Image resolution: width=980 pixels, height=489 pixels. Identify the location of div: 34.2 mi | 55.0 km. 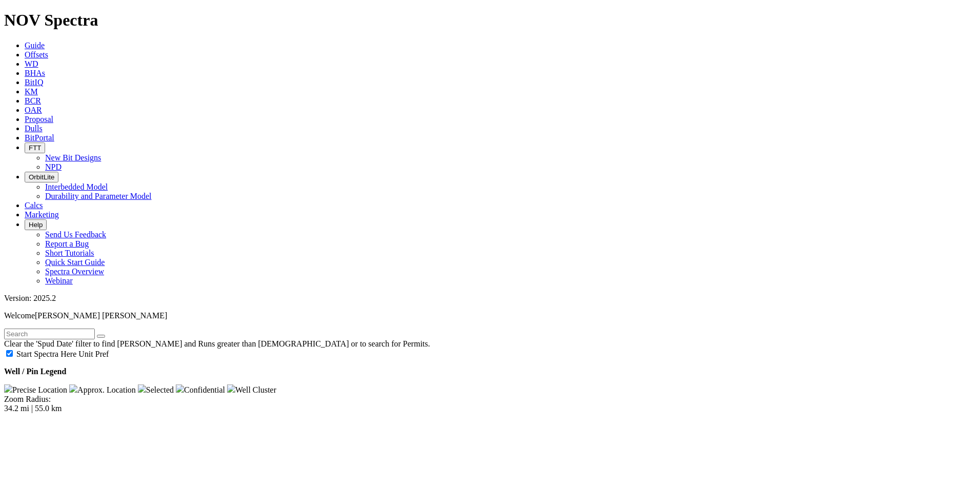
(490, 408).